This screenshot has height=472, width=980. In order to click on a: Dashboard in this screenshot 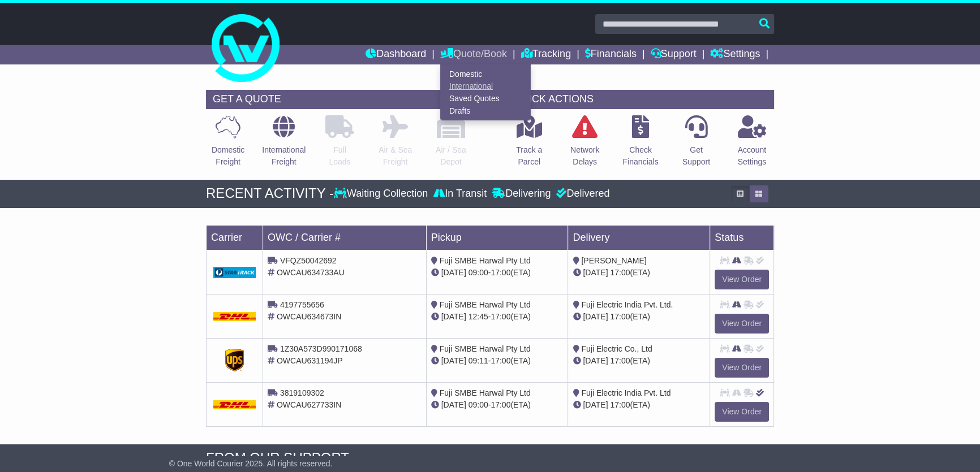, I will do `click(396, 55)`.